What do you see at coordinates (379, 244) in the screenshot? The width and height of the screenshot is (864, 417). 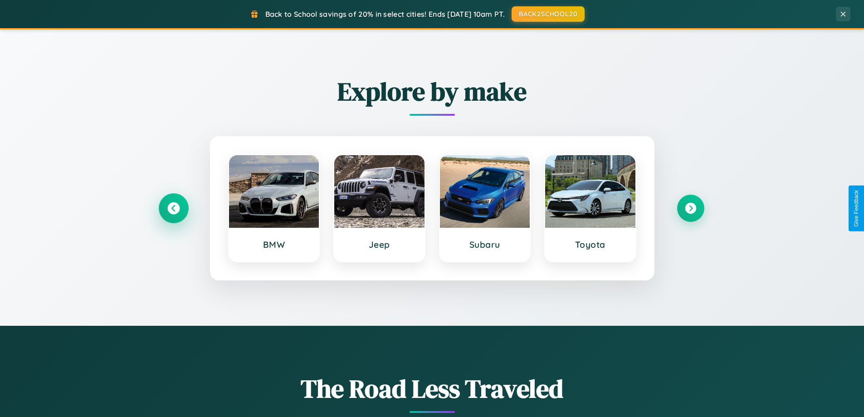 I see `h3: Jeep` at bounding box center [379, 244].